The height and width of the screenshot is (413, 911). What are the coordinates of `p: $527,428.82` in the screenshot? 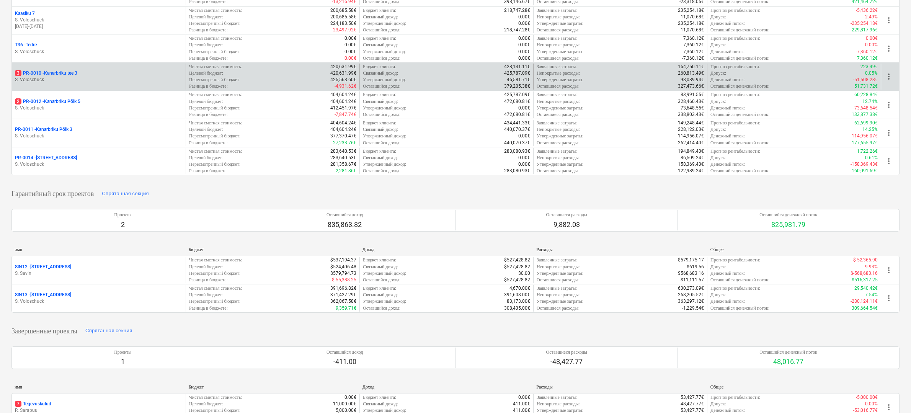 It's located at (517, 267).